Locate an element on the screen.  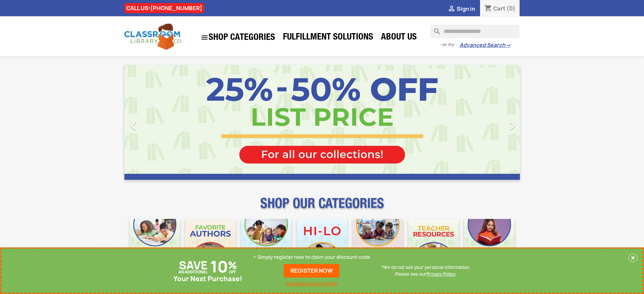
div: CALL US: is located at coordinates (164, 8).